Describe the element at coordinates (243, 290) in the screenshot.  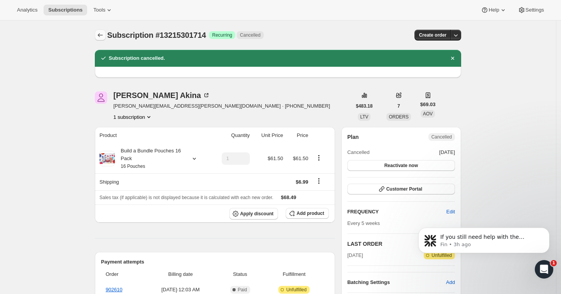
I see `span: Paid` at that location.